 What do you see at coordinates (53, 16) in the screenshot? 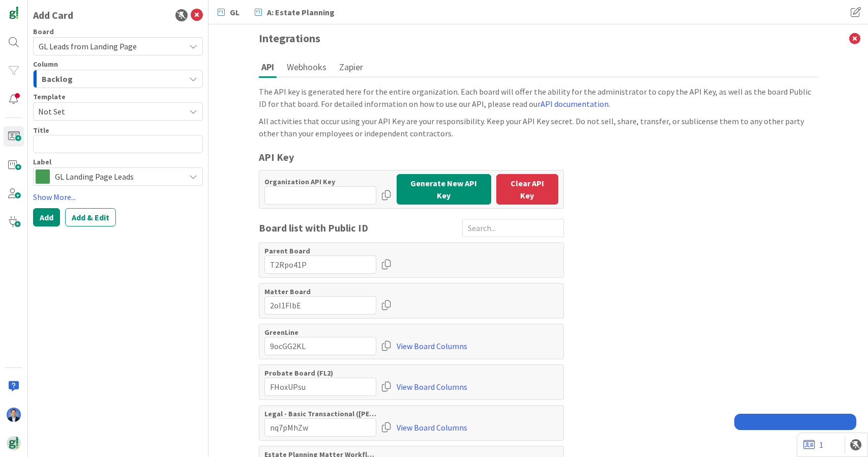
I see `div: Add Card` at bounding box center [53, 16].